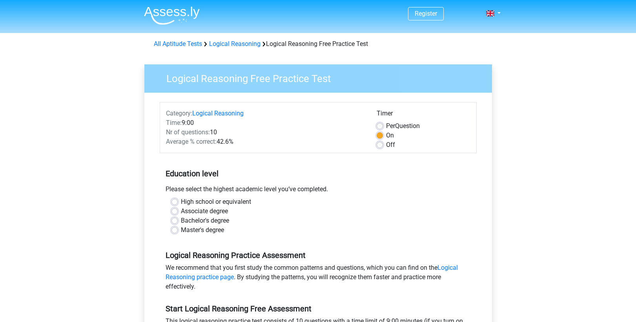 The height and width of the screenshot is (322, 636). Describe the element at coordinates (390, 145) in the screenshot. I see `label: Off` at that location.